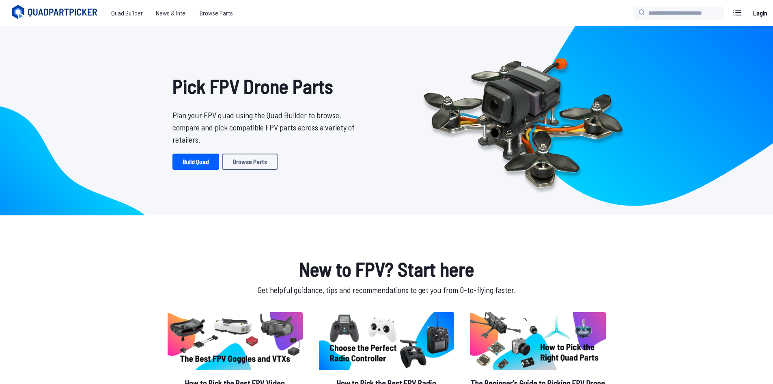 Image resolution: width=773 pixels, height=384 pixels. Describe the element at coordinates (267, 127) in the screenshot. I see `p: Plan your FPV quad using the Quad Builder to browse, compare and pick compatible FPV parts across...` at that location.